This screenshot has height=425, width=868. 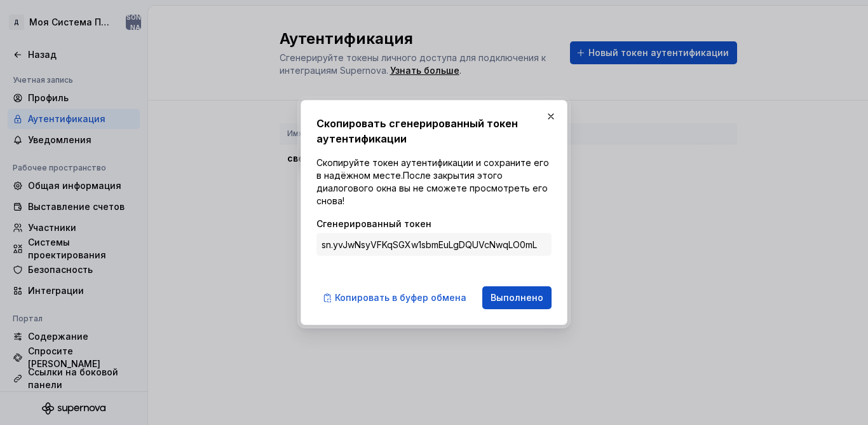 What do you see at coordinates (395, 298) in the screenshot?
I see `button: Копировать в буфер обмена` at bounding box center [395, 298].